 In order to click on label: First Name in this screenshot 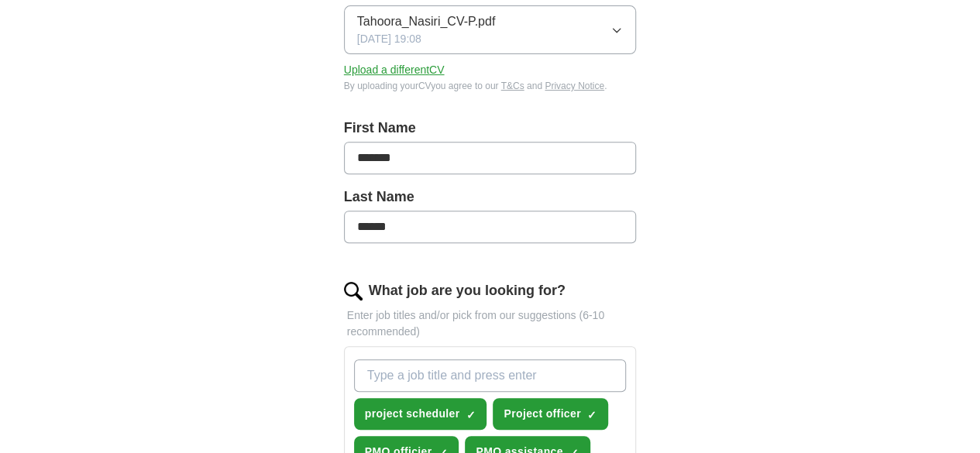, I will do `click(490, 128)`.